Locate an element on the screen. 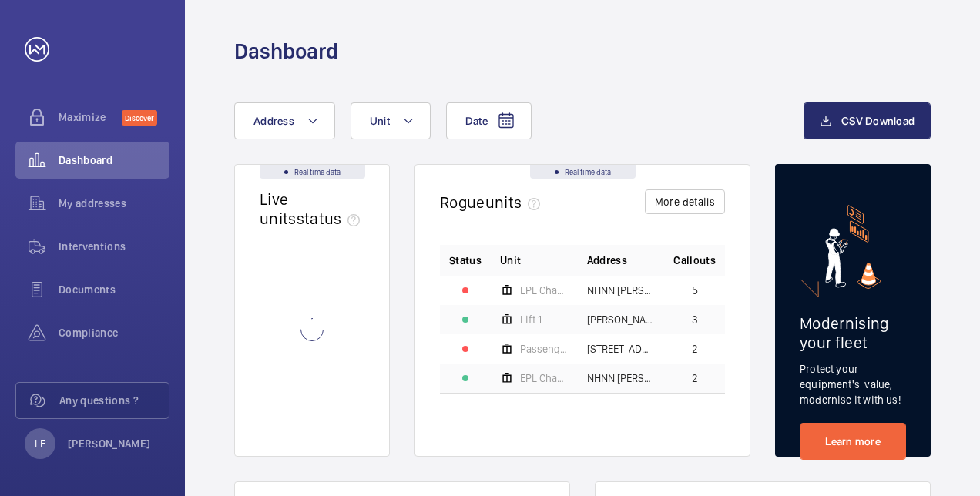  img: marketing-card.svg is located at coordinates (853, 247).